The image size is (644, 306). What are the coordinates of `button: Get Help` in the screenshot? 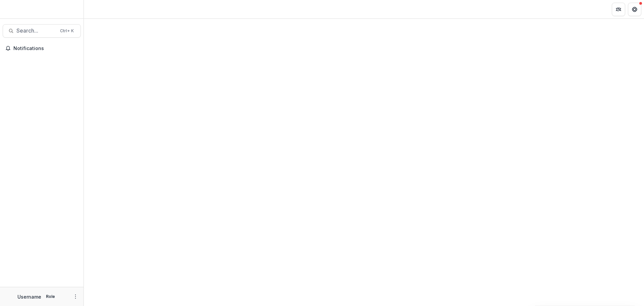 It's located at (635, 9).